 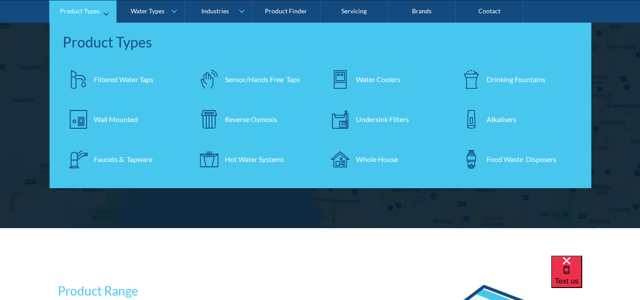 What do you see at coordinates (215, 11) in the screenshot?
I see `div: Industries` at bounding box center [215, 11].